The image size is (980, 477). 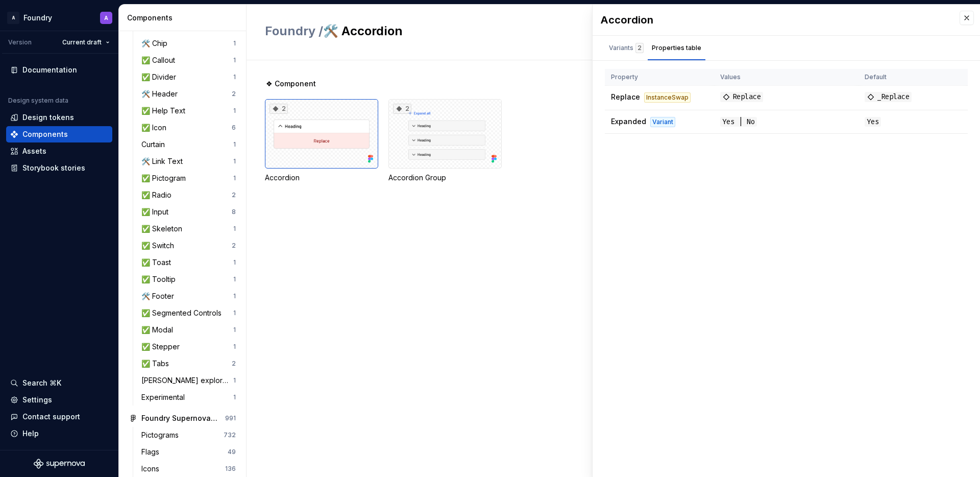 What do you see at coordinates (445, 178) in the screenshot?
I see `div: Accordion Group` at bounding box center [445, 178].